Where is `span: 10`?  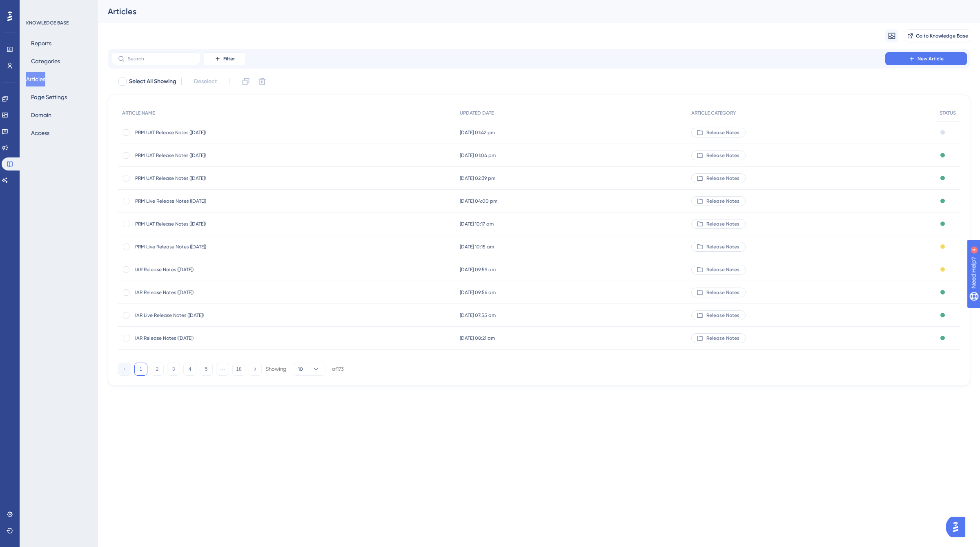
span: 10 is located at coordinates (301, 369).